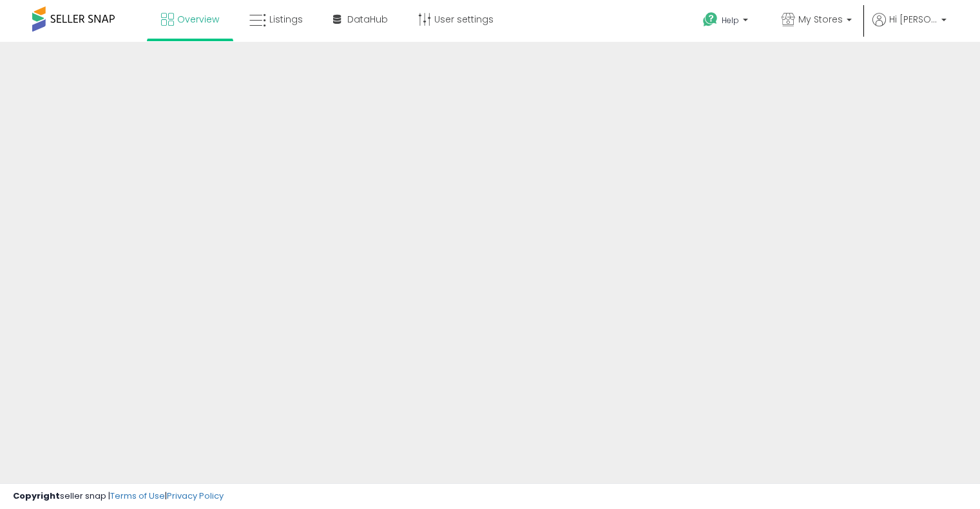  What do you see at coordinates (137, 496) in the screenshot?
I see `a: Terms of Use` at bounding box center [137, 496].